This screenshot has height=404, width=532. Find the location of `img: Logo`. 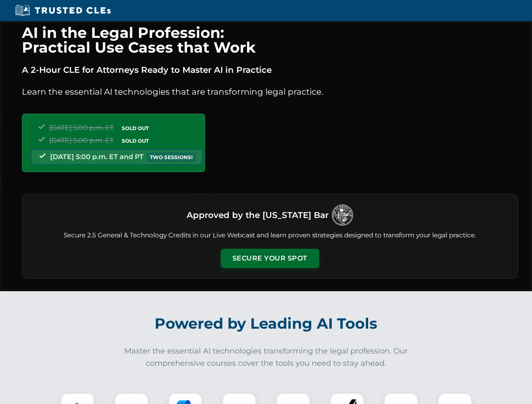

img: Logo is located at coordinates (342, 215).